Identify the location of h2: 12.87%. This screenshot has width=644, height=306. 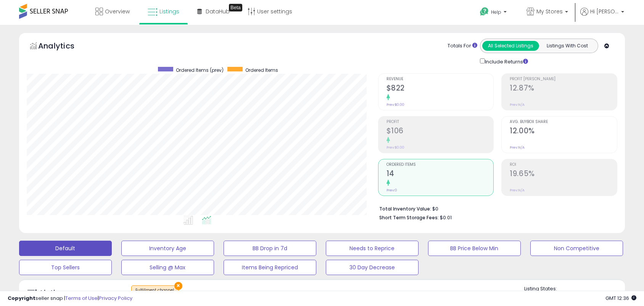
(563, 89).